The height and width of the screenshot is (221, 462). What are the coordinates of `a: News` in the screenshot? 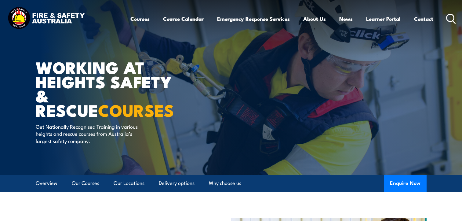 It's located at (346, 19).